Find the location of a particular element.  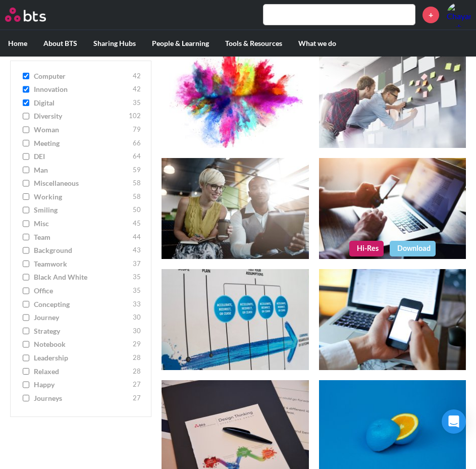

input: diversity 102 is located at coordinates (26, 116).